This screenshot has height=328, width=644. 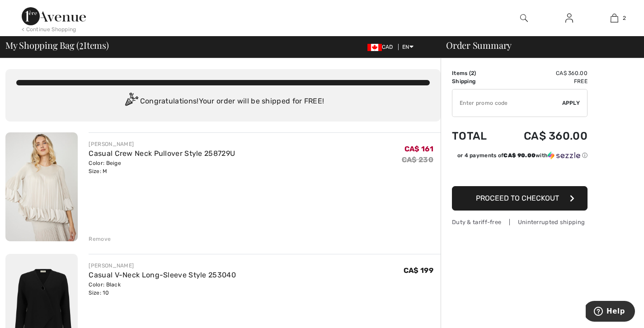 I want to click on span: CA$ 90.00, so click(x=519, y=156).